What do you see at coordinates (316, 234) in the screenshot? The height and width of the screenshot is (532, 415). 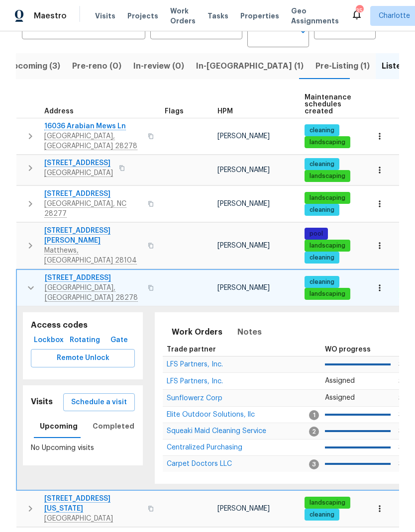 I see `span: pool` at bounding box center [316, 234].